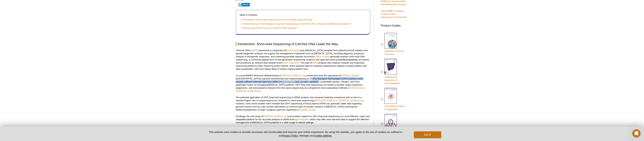 This screenshot has height=141, width=644. What do you see at coordinates (391, 121) in the screenshot?
I see `img: Custom_Services_cover` at bounding box center [391, 121].